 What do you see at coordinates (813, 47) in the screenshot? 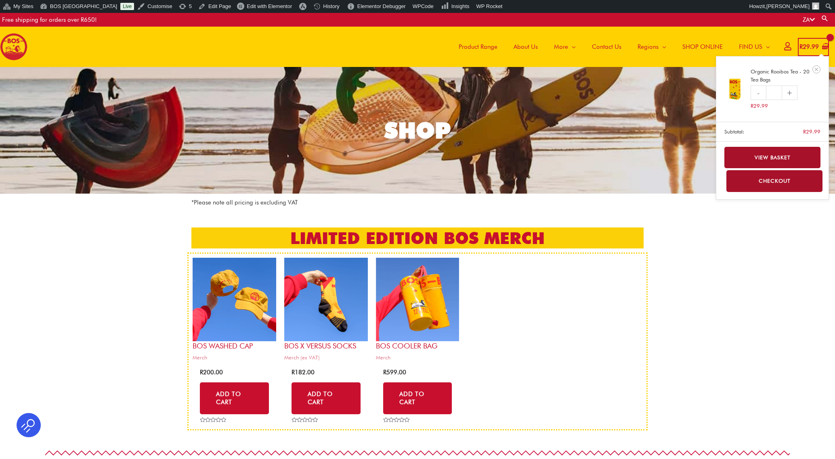
I see `a: View Shopping Cart, 1 items` at bounding box center [813, 47].